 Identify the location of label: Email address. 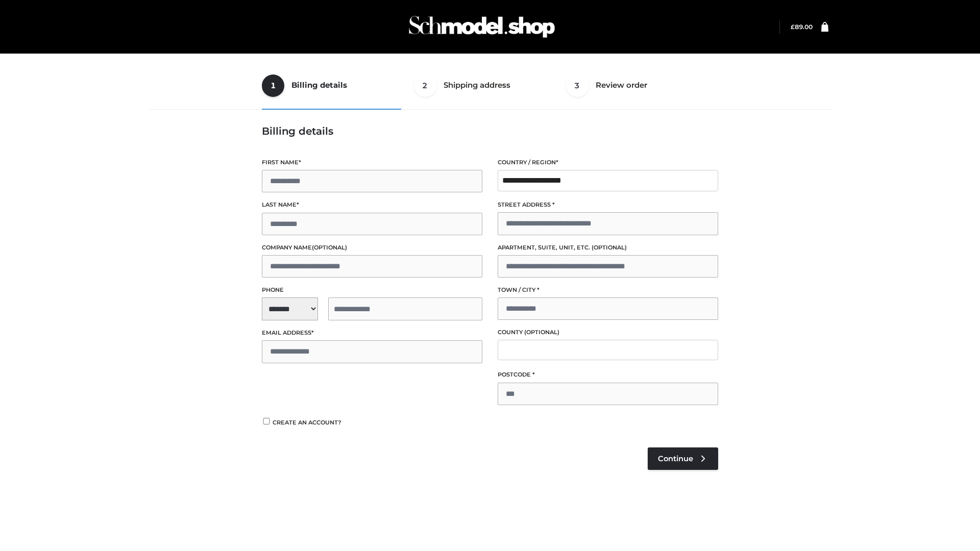
(372, 332).